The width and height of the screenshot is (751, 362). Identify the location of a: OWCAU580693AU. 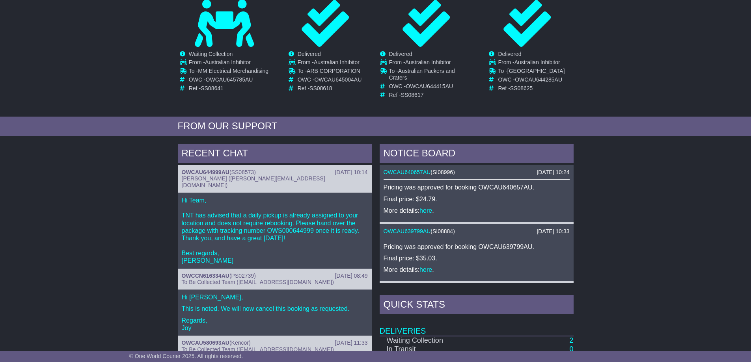
(205, 343).